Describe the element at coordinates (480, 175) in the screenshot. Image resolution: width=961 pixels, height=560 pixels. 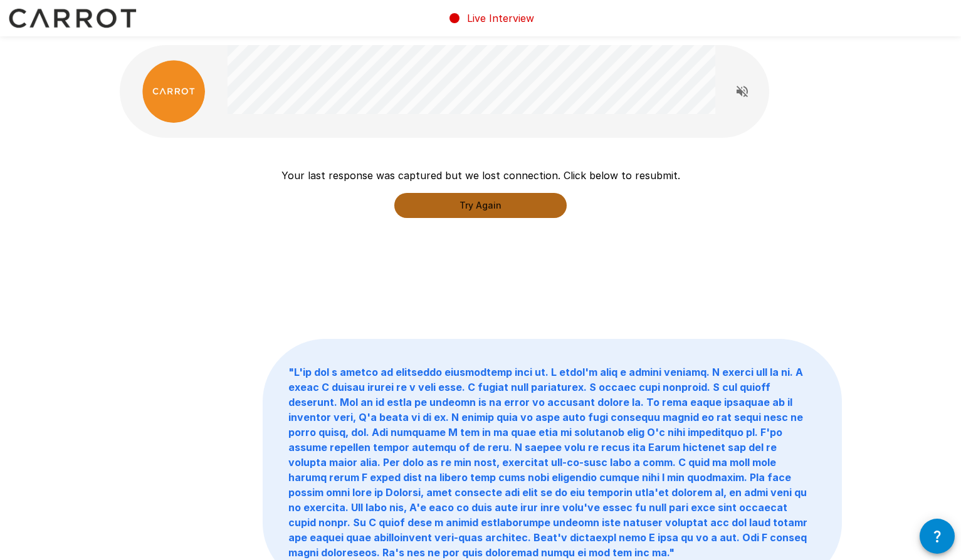
I see `p: Your last response was captured but we lost connection. Click below to resubmit.` at that location.